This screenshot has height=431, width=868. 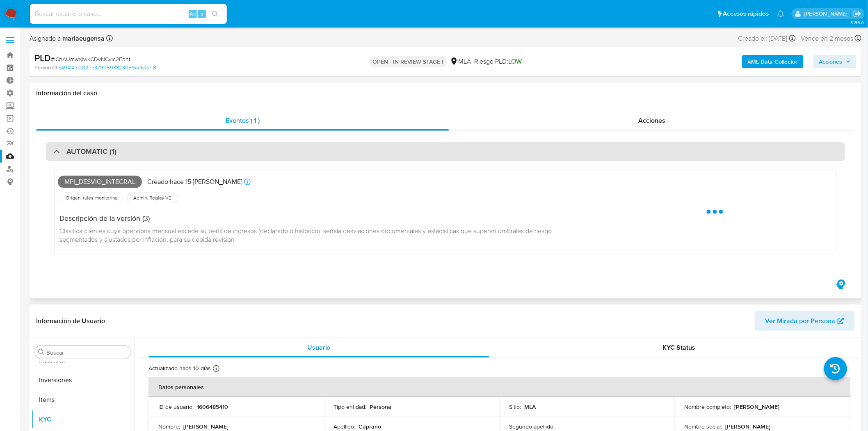 What do you see at coordinates (83, 400) in the screenshot?
I see `button: Items` at bounding box center [83, 400].